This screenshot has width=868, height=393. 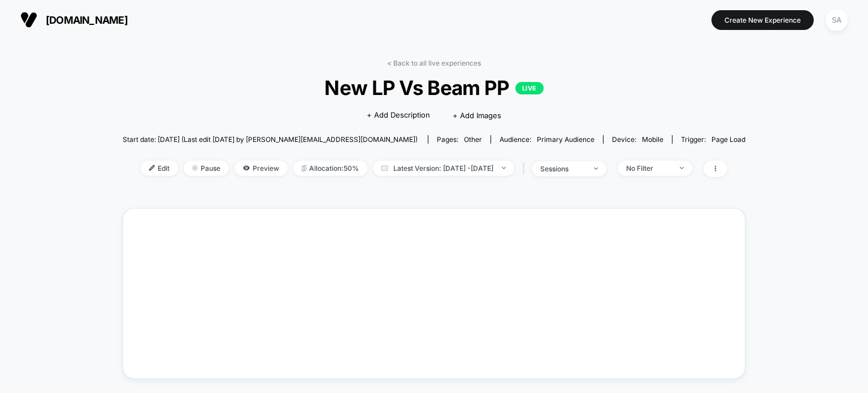 What do you see at coordinates (762, 20) in the screenshot?
I see `button: Create New Experience` at bounding box center [762, 20].